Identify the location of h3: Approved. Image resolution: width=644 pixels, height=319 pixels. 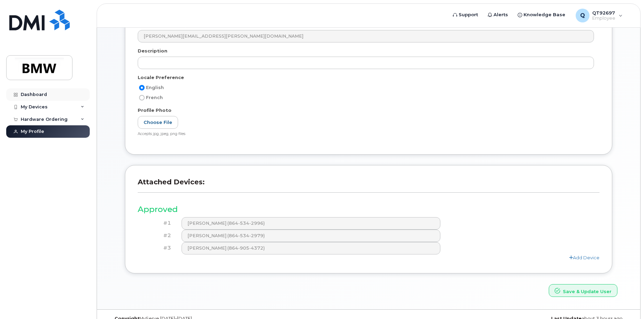
(368, 209).